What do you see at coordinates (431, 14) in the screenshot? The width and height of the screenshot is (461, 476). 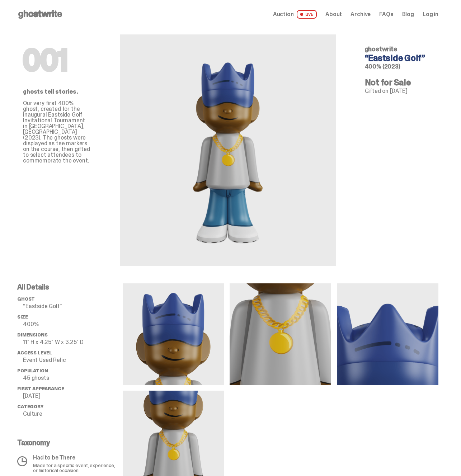 I see `a: Log in` at bounding box center [431, 14].